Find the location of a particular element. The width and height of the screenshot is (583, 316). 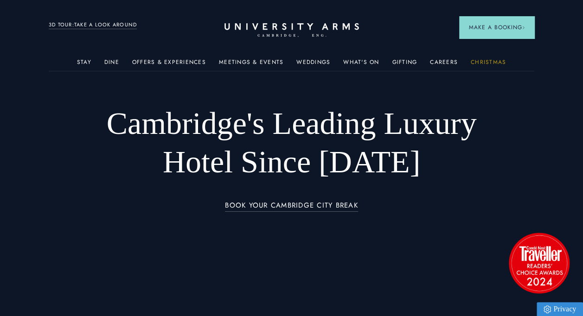

a: Dine is located at coordinates (112, 65).